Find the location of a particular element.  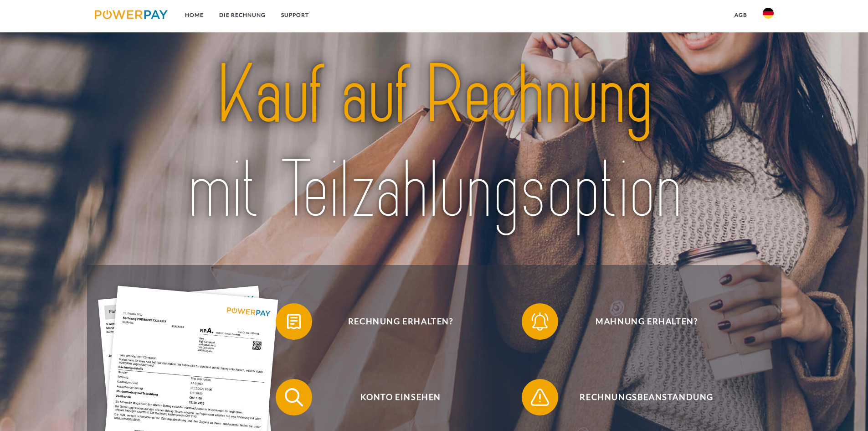

a: agb is located at coordinates (741, 15).